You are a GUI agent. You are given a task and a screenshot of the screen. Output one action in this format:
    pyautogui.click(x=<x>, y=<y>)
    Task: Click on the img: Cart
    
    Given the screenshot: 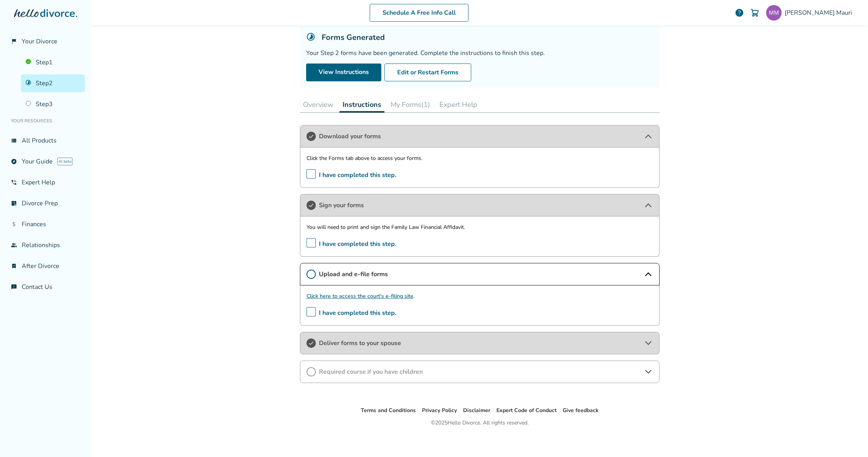 What is the action you would take?
    pyautogui.click(x=755, y=13)
    